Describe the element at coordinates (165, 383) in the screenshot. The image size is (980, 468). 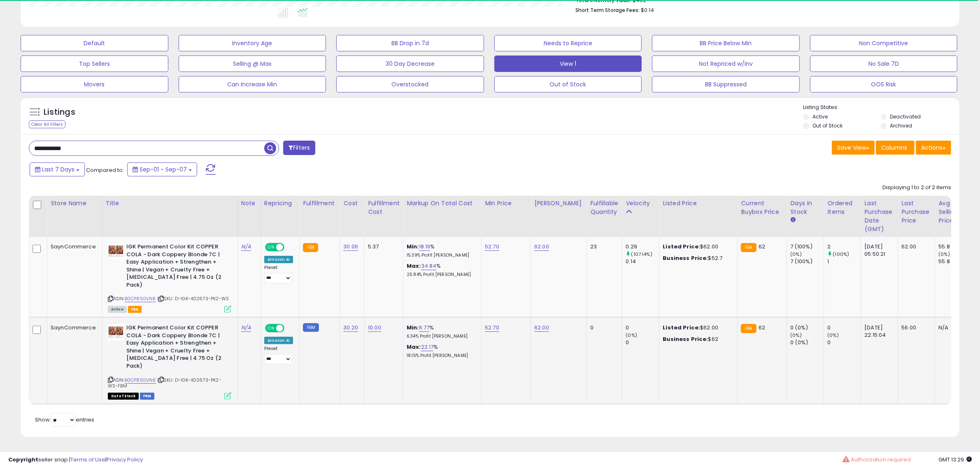
I see `span: | SKU: D-IGK-402673-PK2-WS-FBM` at that location.